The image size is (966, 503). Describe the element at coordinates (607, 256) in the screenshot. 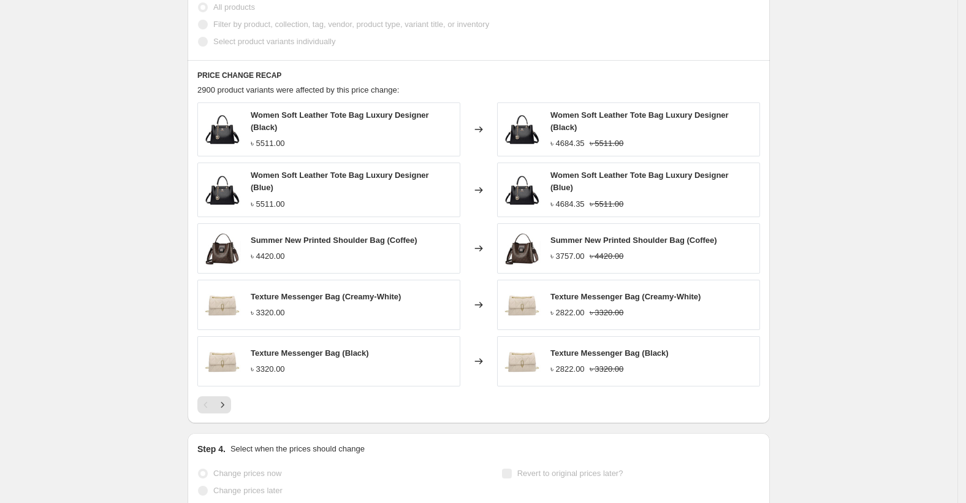

I see `strike: ৳ 4420.00` at that location.